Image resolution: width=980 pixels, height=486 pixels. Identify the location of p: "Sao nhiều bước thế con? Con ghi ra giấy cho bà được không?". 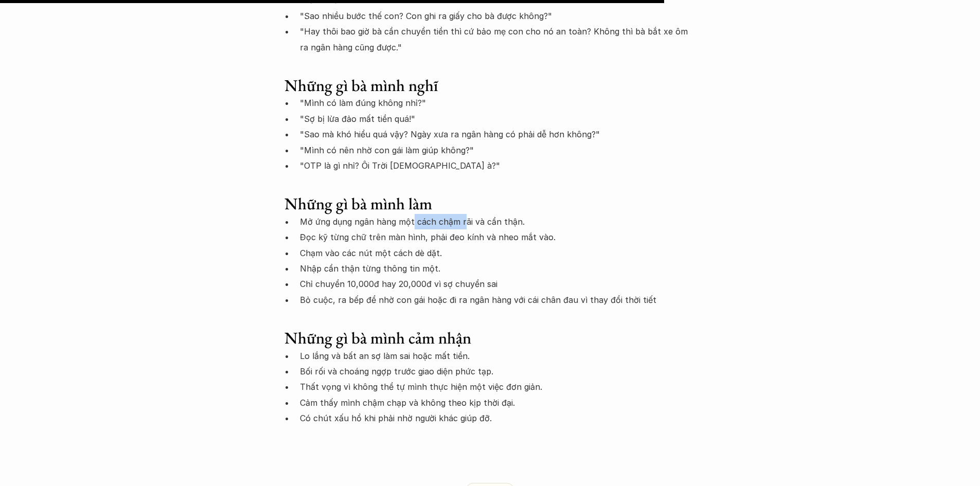
(498, 16).